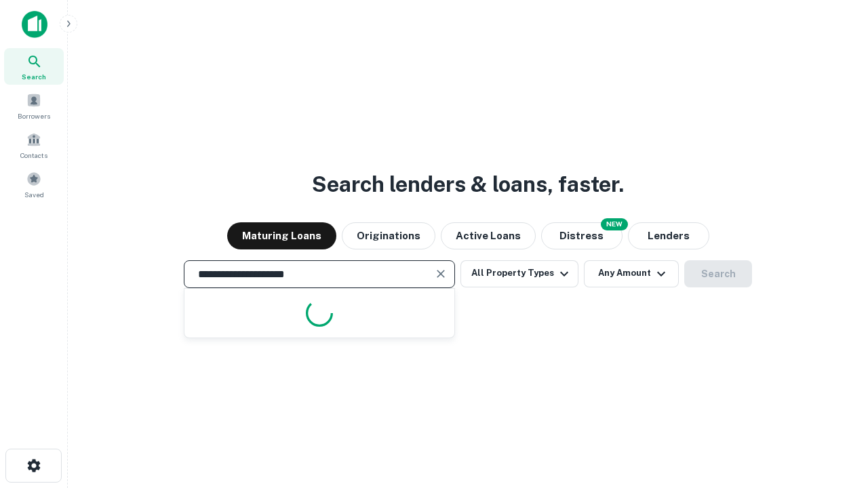 This screenshot has height=488, width=868. I want to click on div: Contacts, so click(34, 145).